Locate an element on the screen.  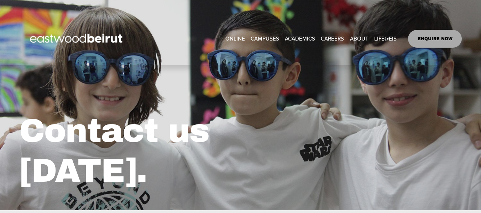
span: ACADEMICS is located at coordinates (300, 38).